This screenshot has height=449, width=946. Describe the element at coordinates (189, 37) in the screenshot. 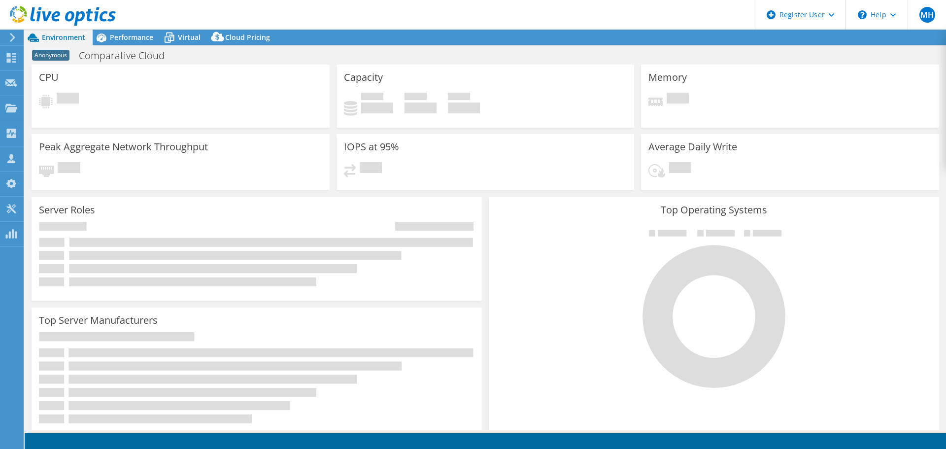

I see `span: Virtual` at that location.